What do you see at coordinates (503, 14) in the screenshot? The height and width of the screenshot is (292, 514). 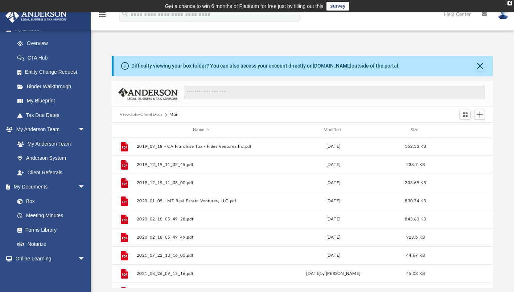 I see `img: User Pic` at bounding box center [503, 14].